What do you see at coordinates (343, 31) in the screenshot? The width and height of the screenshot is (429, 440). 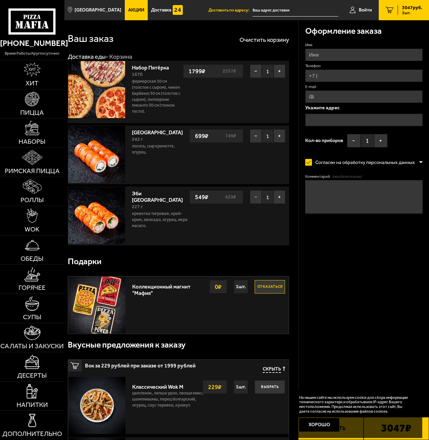 I see `h3: Оформление заказа` at bounding box center [343, 31].